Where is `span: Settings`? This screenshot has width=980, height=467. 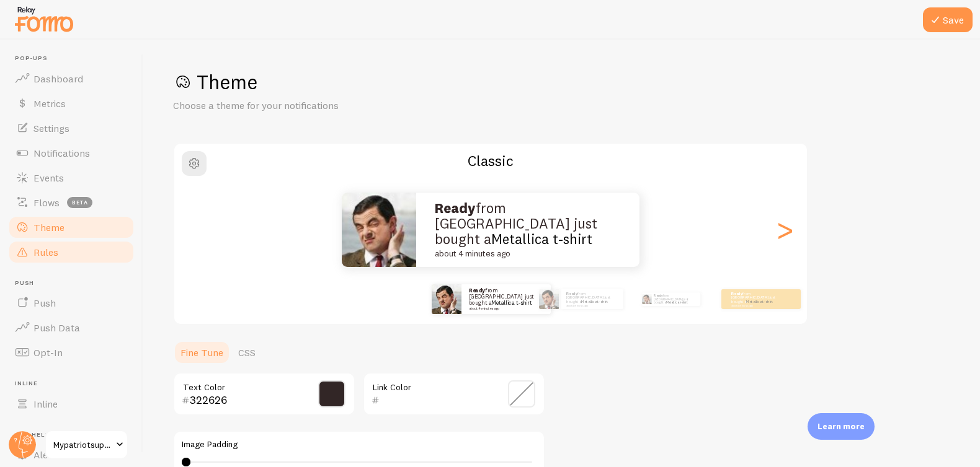 span: Settings is located at coordinates (52, 128).